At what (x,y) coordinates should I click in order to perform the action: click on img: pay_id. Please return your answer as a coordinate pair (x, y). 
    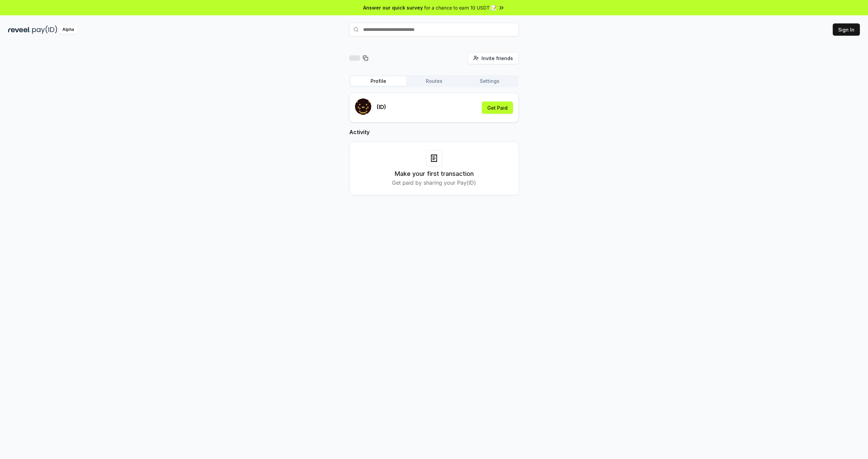
    Looking at the image, I should click on (45, 29).